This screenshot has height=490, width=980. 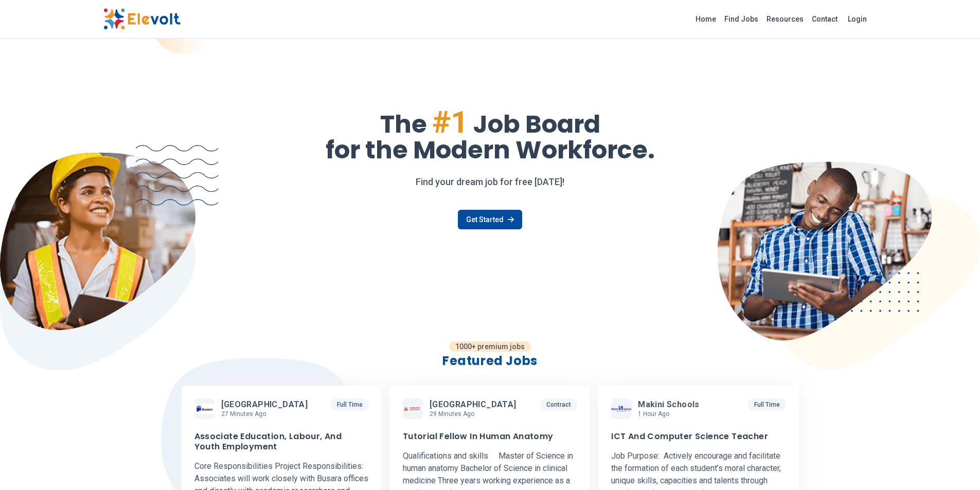 What do you see at coordinates (690, 437) in the screenshot?
I see `h3: ICT And Computer Science Teacher` at bounding box center [690, 437].